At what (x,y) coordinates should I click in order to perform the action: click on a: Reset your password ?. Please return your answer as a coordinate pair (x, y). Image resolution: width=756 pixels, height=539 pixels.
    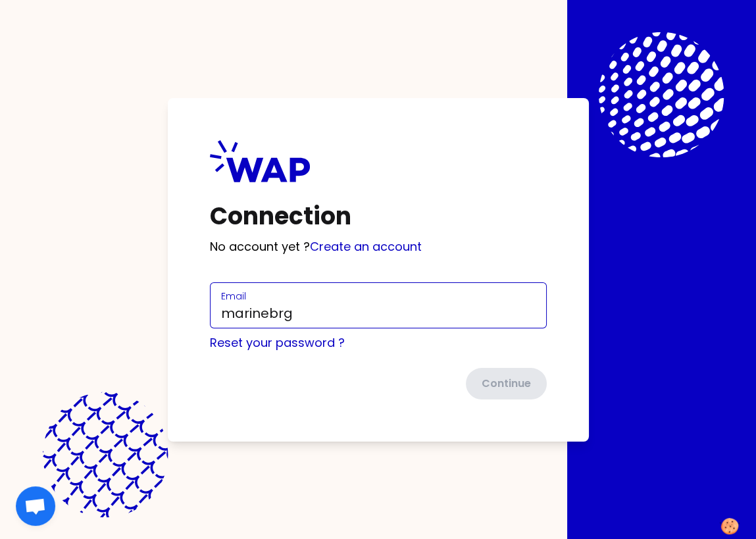
    Looking at the image, I should click on (277, 342).